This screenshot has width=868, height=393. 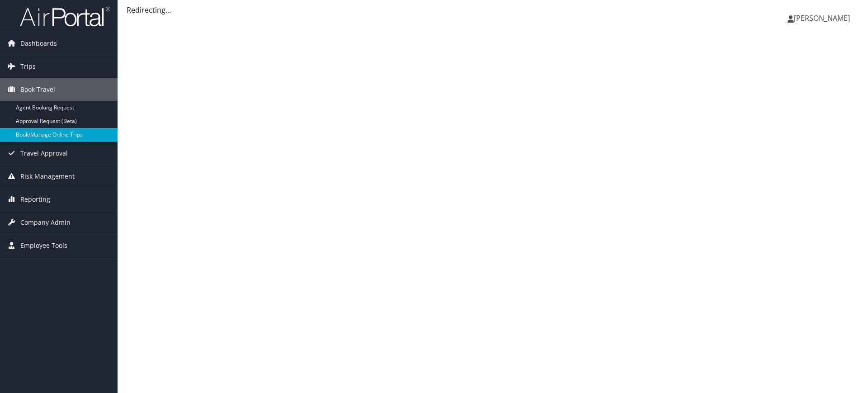 I want to click on span: Trips, so click(x=28, y=66).